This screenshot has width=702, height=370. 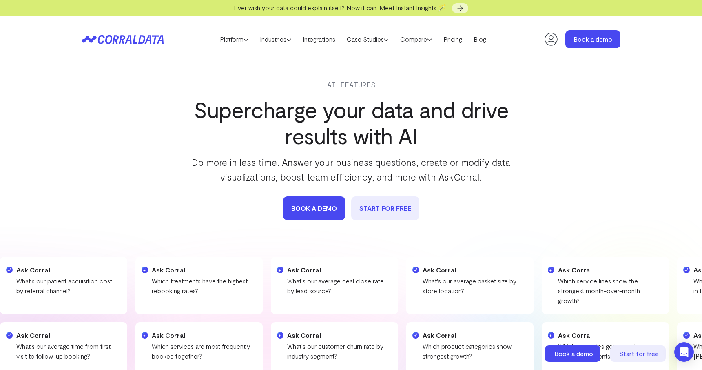 What do you see at coordinates (684, 352) in the screenshot?
I see `div: Open Intercom Messenger` at bounding box center [684, 352].